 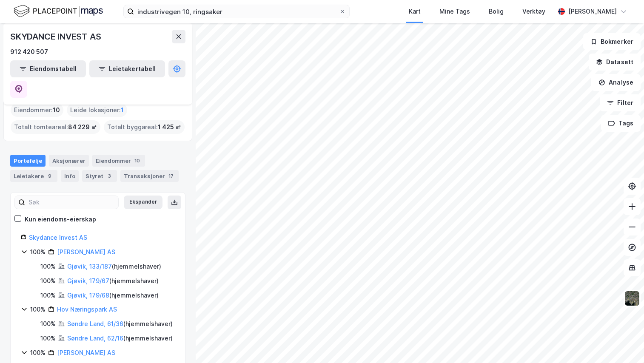 I want to click on span: 1, so click(x=122, y=110).